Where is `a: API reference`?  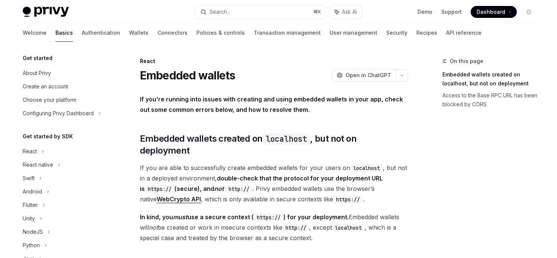
a: API reference is located at coordinates (464, 33).